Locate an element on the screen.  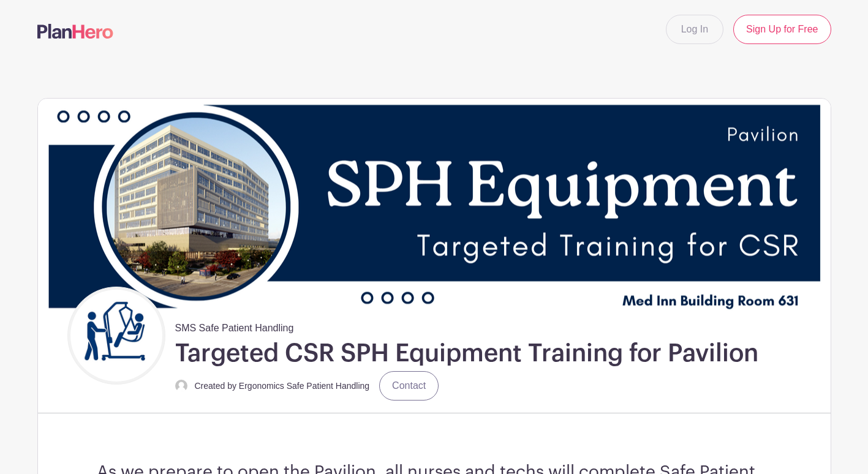
img: Untitled%20design.png is located at coordinates (116, 336).